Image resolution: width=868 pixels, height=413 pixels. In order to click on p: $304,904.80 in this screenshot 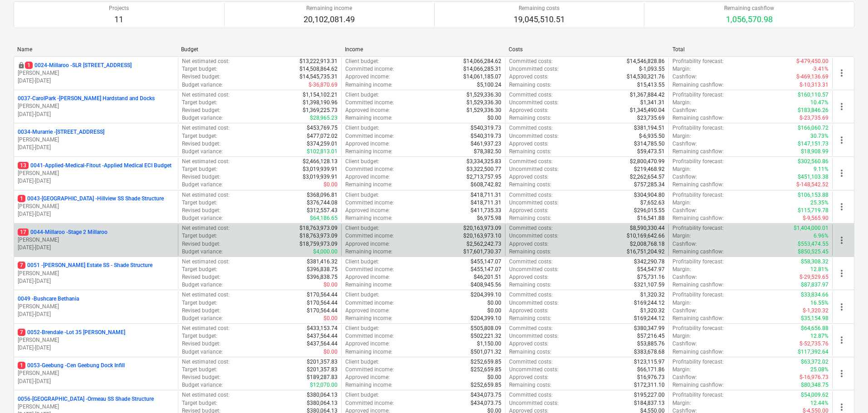, I will do `click(649, 195)`.